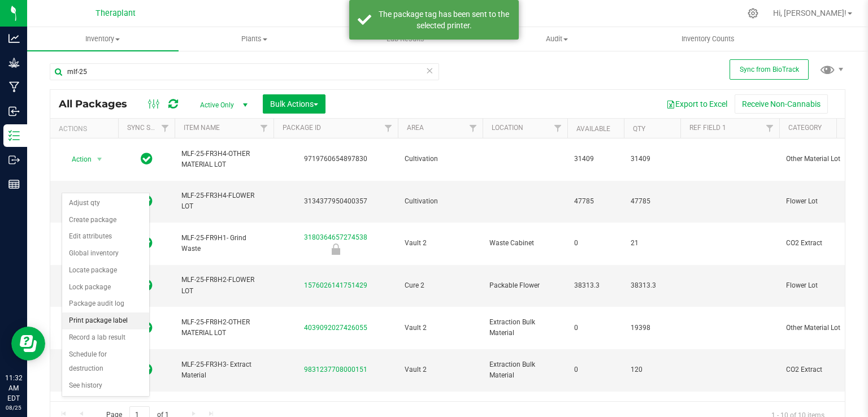  What do you see at coordinates (336, 238) in the screenshot?
I see `a: 3180364657274538` at bounding box center [336, 238].